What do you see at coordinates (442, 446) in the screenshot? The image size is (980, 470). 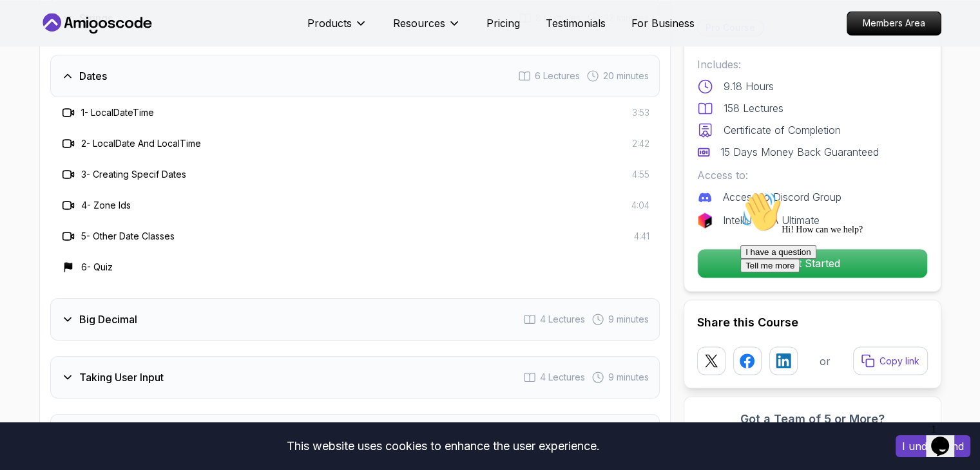 I see `div: This website uses cookies to enhance the user experience.` at bounding box center [442, 446].